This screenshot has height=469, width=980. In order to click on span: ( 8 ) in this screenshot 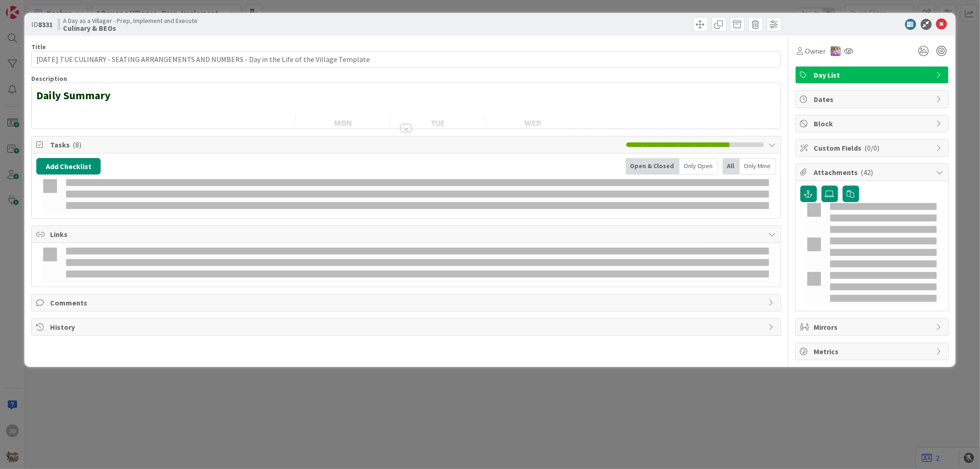, I will do `click(76, 145)`.